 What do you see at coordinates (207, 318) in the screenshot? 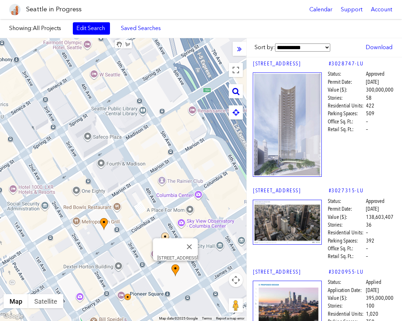
I see `a: Terms` at bounding box center [207, 318].